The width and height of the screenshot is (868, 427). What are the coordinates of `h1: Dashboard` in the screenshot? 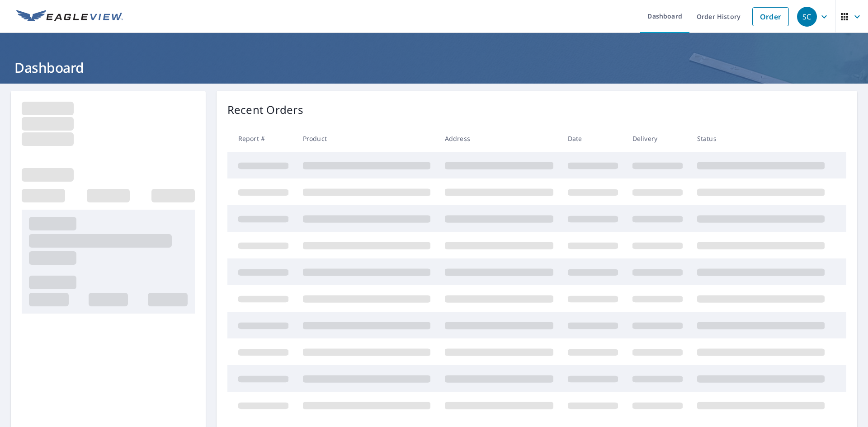 It's located at (434, 67).